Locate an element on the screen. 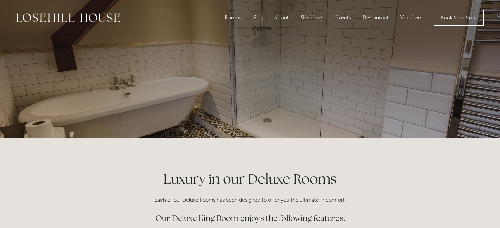  a: Book Your Stay is located at coordinates (458, 18).